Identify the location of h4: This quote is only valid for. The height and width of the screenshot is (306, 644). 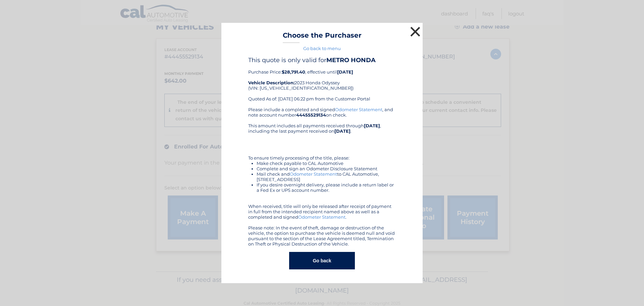
(322, 60).